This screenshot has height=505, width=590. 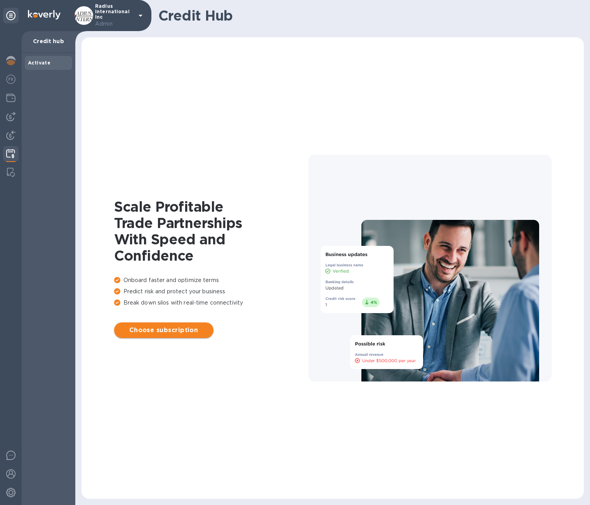 I want to click on b: Activate, so click(x=39, y=63).